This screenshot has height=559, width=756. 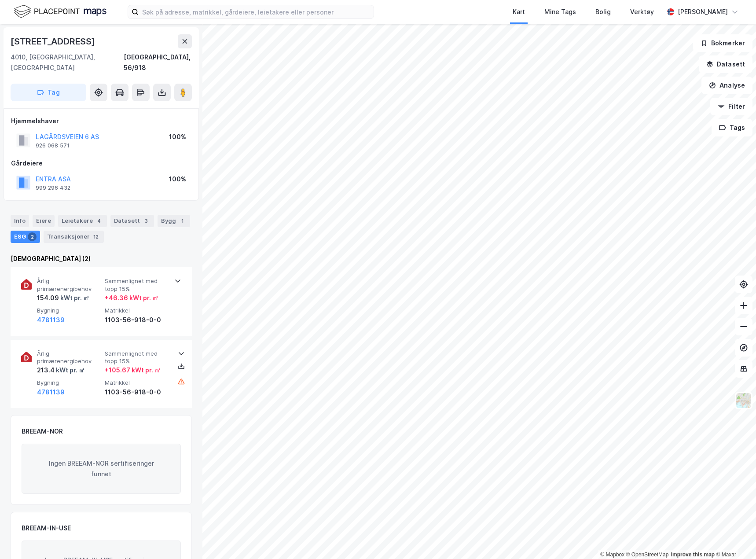 I want to click on div: 12, so click(x=96, y=237).